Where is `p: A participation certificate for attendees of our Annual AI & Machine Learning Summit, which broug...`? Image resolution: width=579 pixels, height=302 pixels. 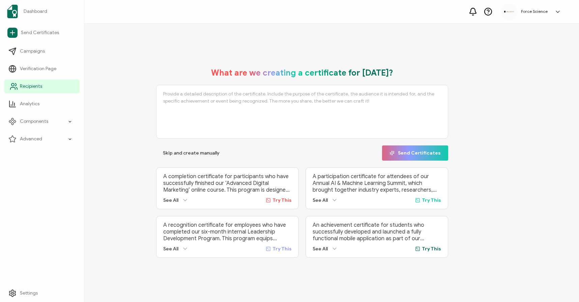
p: A participation certificate for attendees of our Annual AI & Machine Learning Summit, which broug... is located at coordinates (377, 183).